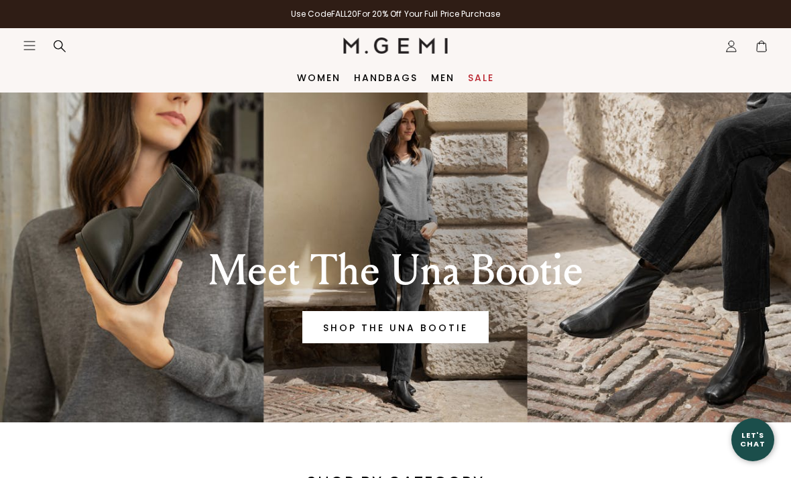  What do you see at coordinates (318, 78) in the screenshot?
I see `a: Women` at bounding box center [318, 78].